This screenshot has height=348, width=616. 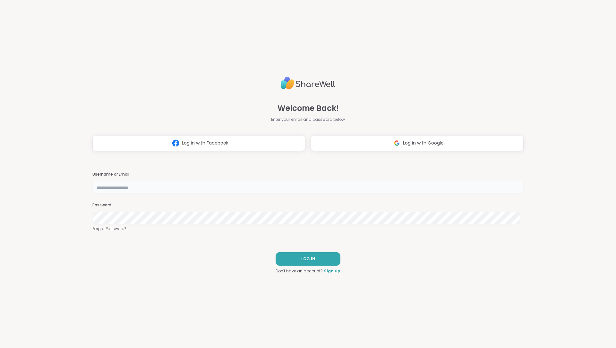 I want to click on button: Log in with Google, so click(x=417, y=143).